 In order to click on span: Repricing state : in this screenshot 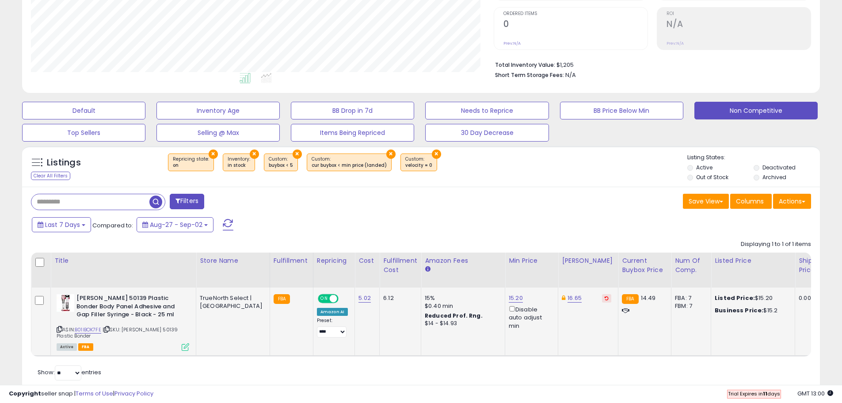, I will do `click(191, 162)`.